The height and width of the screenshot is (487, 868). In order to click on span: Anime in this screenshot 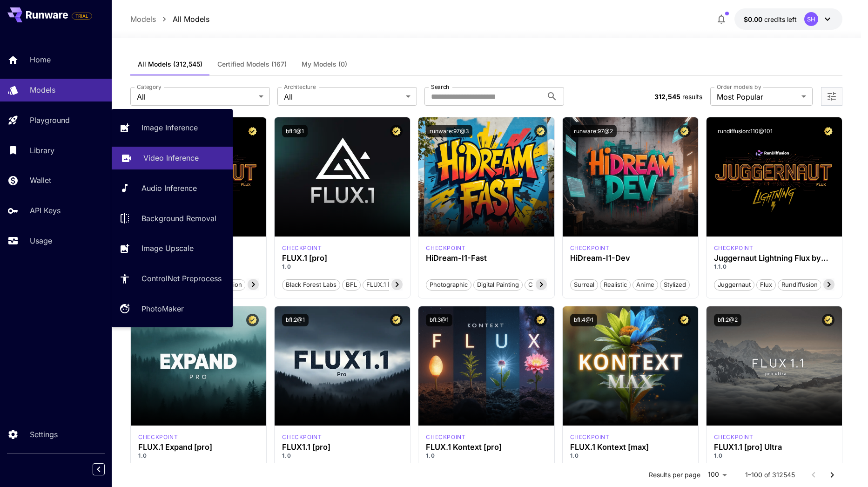, I will do `click(645, 285)`.